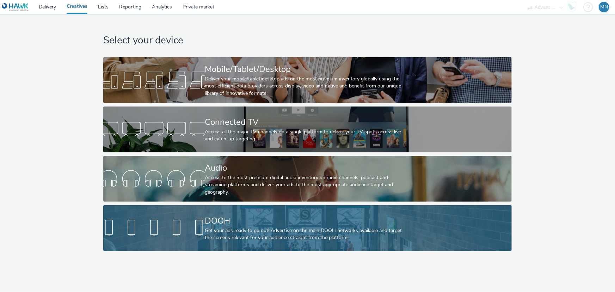  I want to click on div: Get your ads ready to go out! Advertise on the main DOOH networks available and target the screen..., so click(306, 234).